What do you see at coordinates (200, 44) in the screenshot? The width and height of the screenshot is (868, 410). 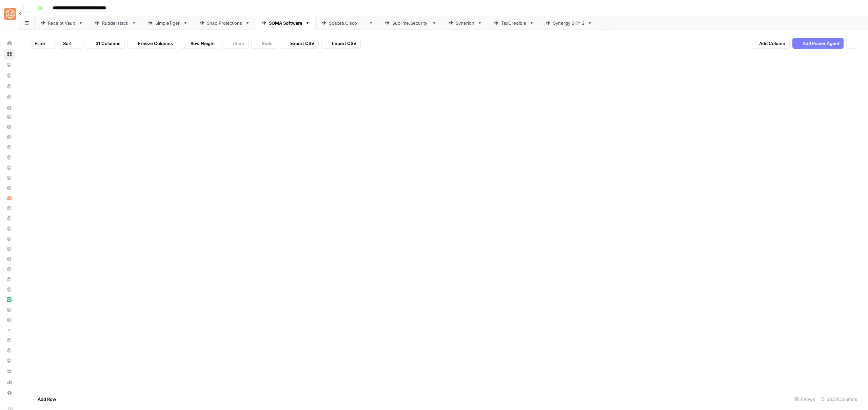 I see `button: Row Height` at bounding box center [200, 44].